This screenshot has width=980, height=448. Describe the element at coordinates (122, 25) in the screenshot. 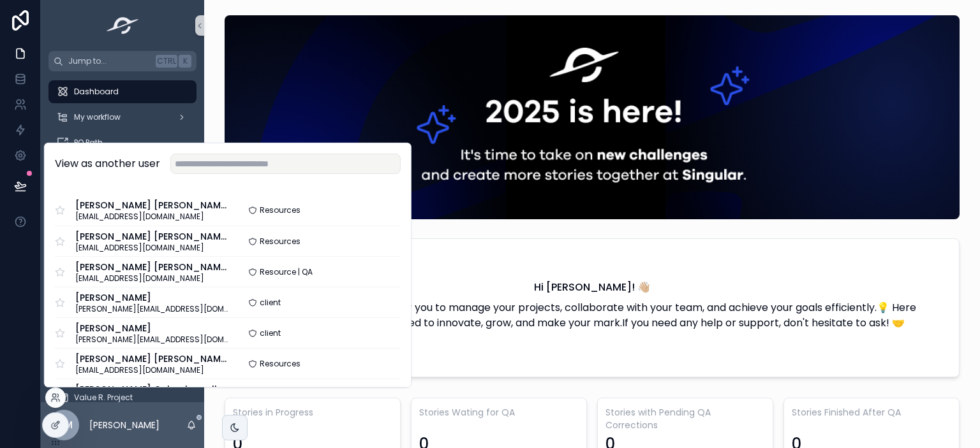

I see `img: App logo` at that location.